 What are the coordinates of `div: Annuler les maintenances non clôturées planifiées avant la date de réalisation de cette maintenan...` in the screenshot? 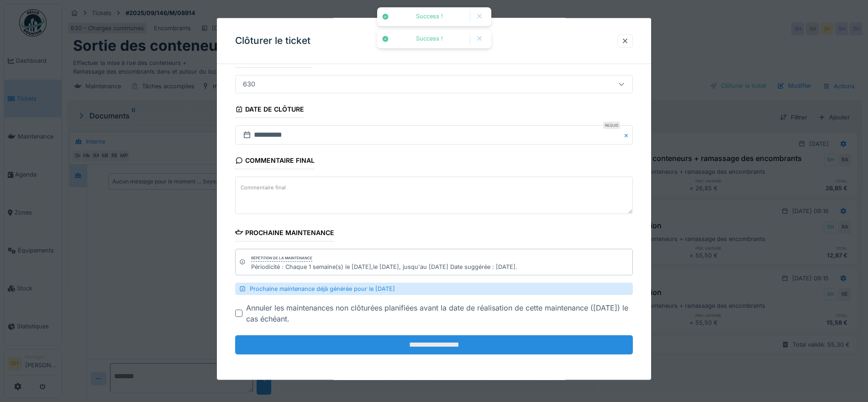 It's located at (439, 313).